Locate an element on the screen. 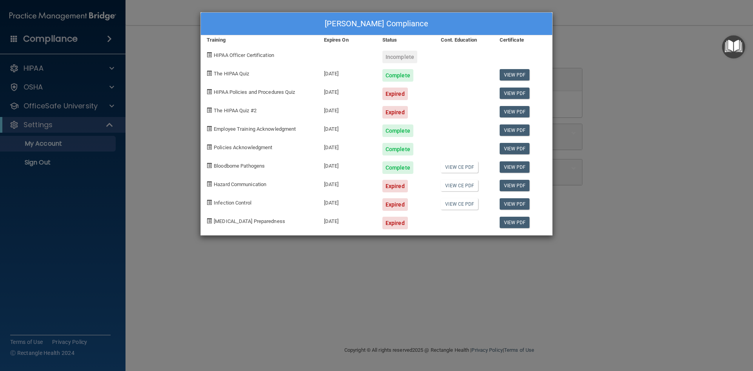 The image size is (753, 371). span: Employee Training Acknowledgment is located at coordinates (255, 129).